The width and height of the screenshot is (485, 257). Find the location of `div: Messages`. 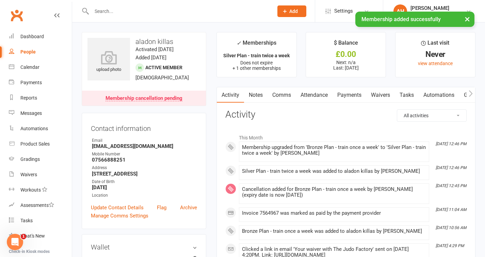

div: Messages is located at coordinates (31, 113).